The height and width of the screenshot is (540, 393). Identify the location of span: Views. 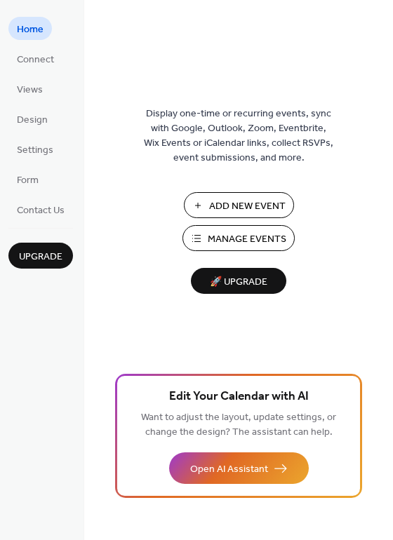
(29, 90).